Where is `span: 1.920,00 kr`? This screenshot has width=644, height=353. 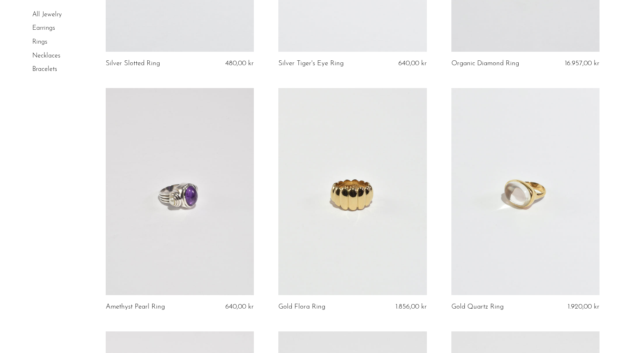 span: 1.920,00 kr is located at coordinates (584, 307).